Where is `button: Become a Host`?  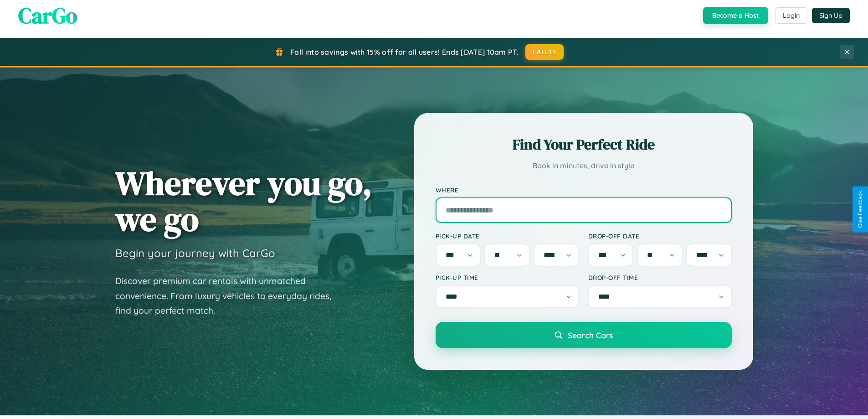 button: Become a Host is located at coordinates (735, 15).